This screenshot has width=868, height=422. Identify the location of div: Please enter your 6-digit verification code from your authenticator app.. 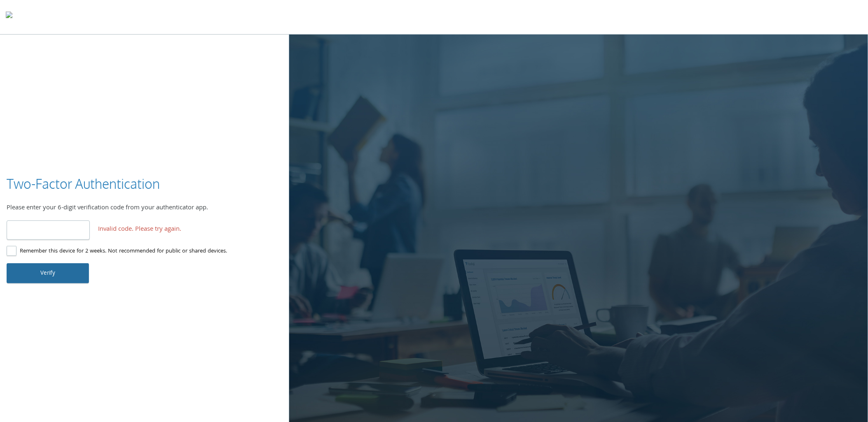
(145, 208).